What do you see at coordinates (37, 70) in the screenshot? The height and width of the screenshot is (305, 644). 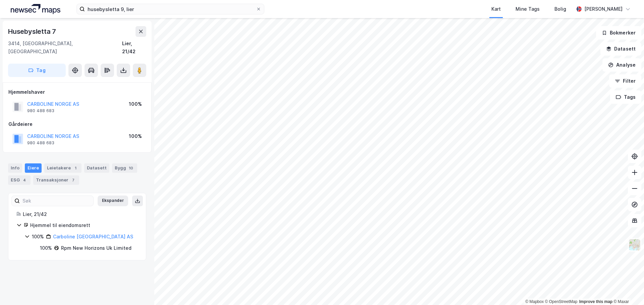 I see `button: Tag` at bounding box center [37, 70].